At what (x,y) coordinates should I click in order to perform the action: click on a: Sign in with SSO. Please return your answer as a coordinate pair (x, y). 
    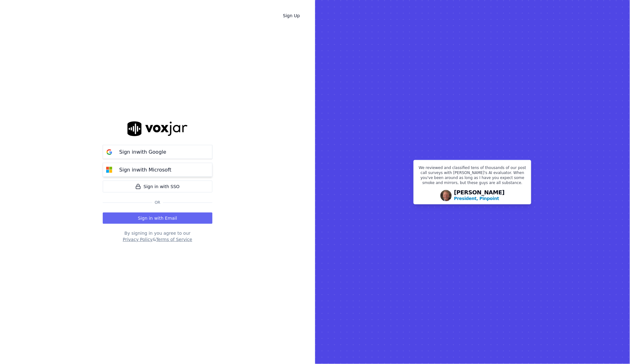
    Looking at the image, I should click on (158, 186).